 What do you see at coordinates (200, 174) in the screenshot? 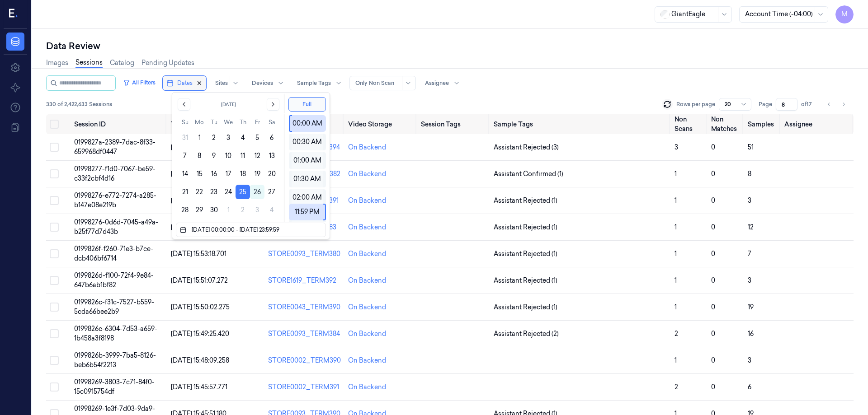
I see `button: Monday, September 15th, 2025` at bounding box center [200, 174].